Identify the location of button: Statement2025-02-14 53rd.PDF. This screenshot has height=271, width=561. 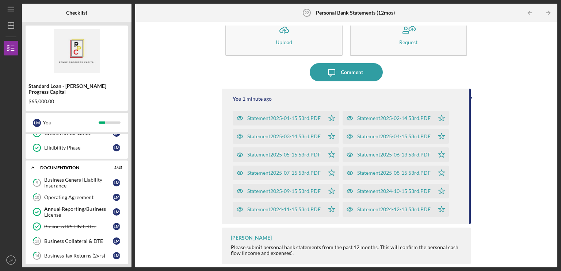
(396, 118).